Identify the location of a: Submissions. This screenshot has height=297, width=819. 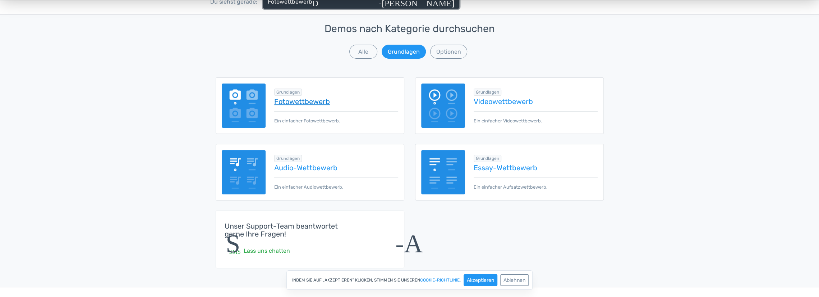
(492, 25).